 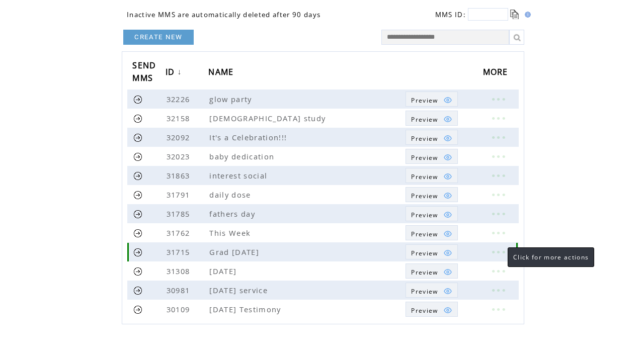 I want to click on span: fathers day, so click(x=233, y=214).